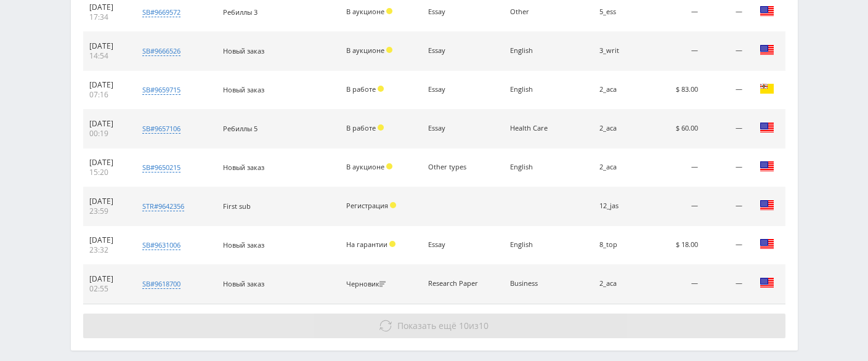 The width and height of the screenshot is (868, 361). I want to click on div: 12_jas, so click(618, 206).